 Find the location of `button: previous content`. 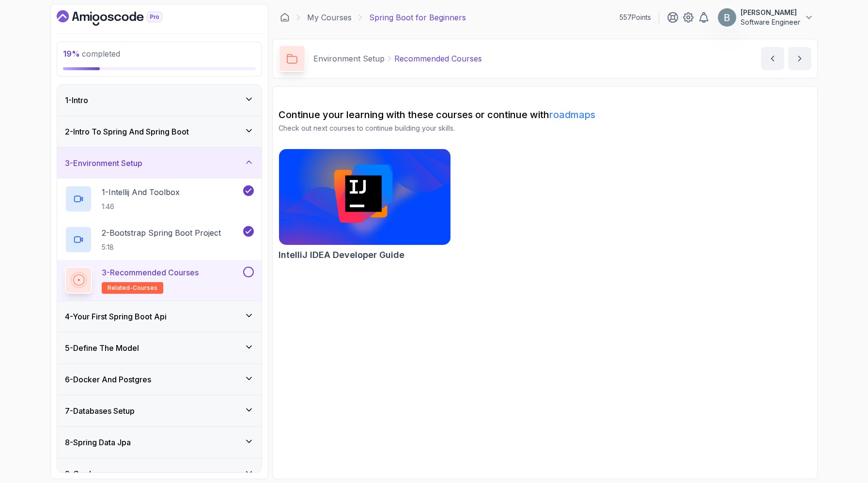

button: previous content is located at coordinates (773, 59).